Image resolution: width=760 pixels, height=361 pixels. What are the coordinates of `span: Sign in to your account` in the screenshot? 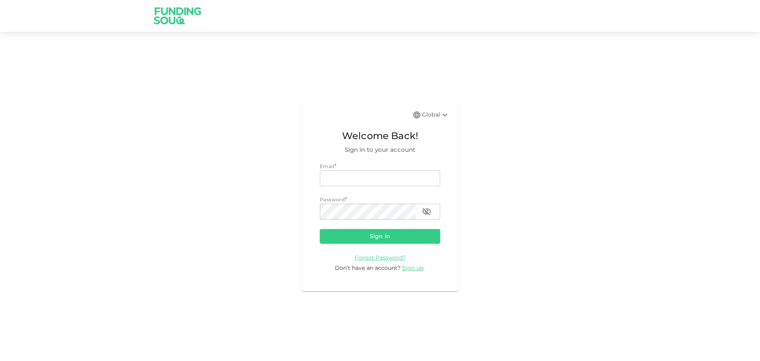 It's located at (380, 150).